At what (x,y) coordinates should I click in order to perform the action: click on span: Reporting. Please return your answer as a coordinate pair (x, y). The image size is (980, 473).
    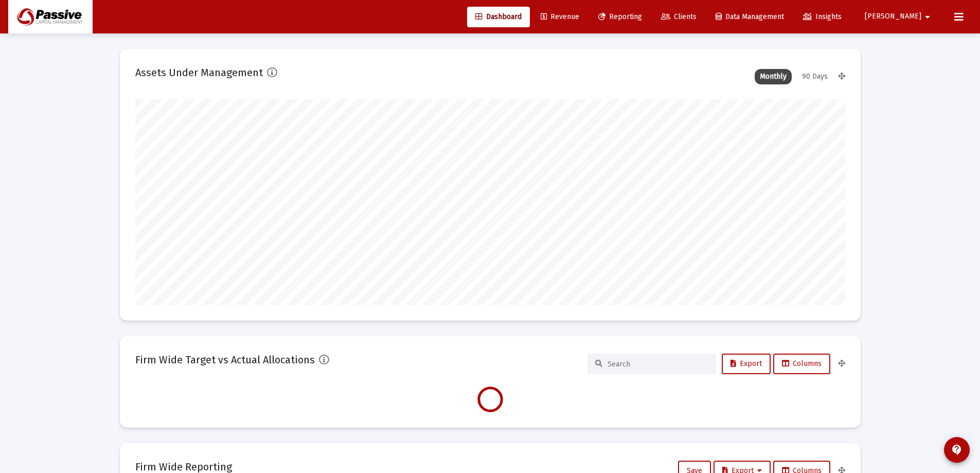
    Looking at the image, I should click on (620, 17).